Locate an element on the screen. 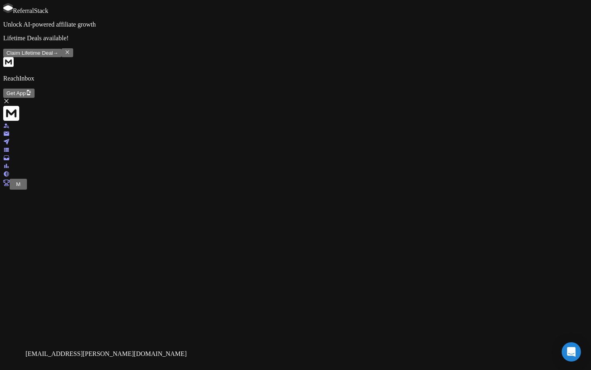 This screenshot has height=370, width=591. button: Claim Lifetime Deal→ is located at coordinates (32, 53).